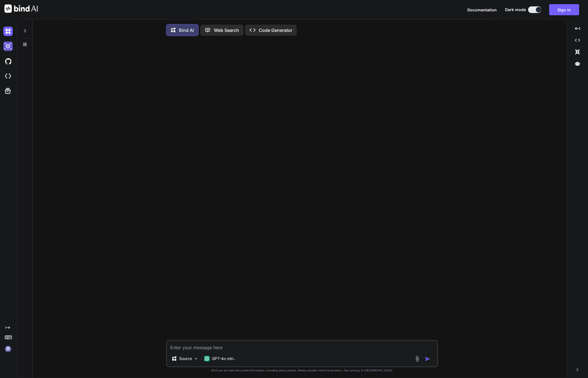 The width and height of the screenshot is (588, 378). I want to click on img: darkChat, so click(8, 31).